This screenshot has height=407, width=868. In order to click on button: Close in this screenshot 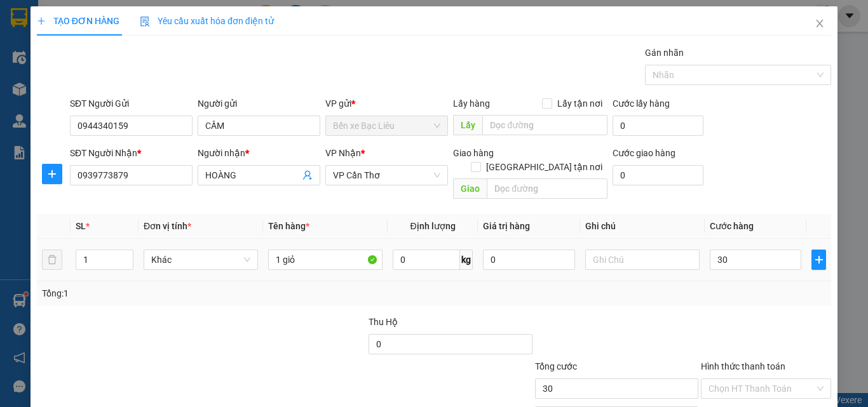, I will do `click(820, 24)`.